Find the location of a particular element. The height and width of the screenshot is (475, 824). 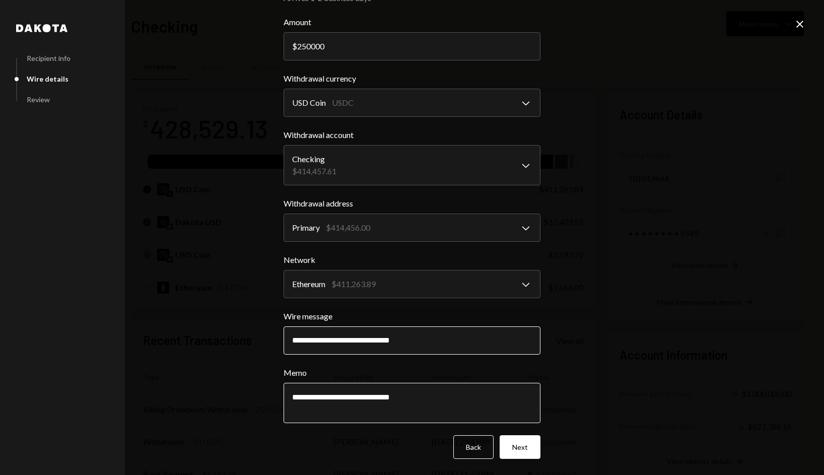

button: Next is located at coordinates (520, 447).